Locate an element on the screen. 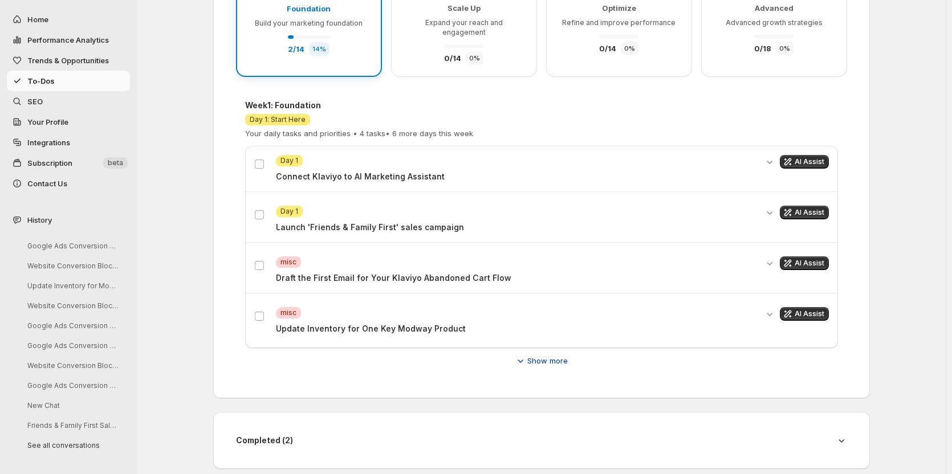 This screenshot has width=952, height=474. button: To-Dos is located at coordinates (68, 81).